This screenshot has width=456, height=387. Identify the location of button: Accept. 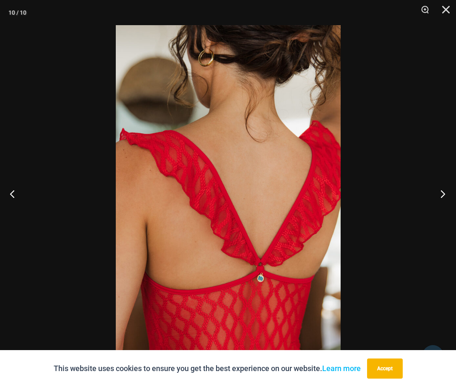
(385, 369).